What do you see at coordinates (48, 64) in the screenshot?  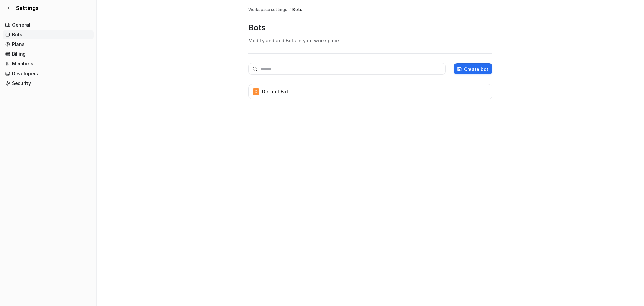 I see `a: Members` at bounding box center [48, 64].